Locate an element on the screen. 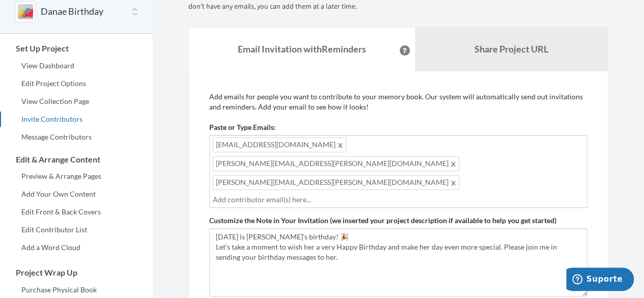 The height and width of the screenshot is (298, 644). h3: Project Wrap Up is located at coordinates (76, 273).